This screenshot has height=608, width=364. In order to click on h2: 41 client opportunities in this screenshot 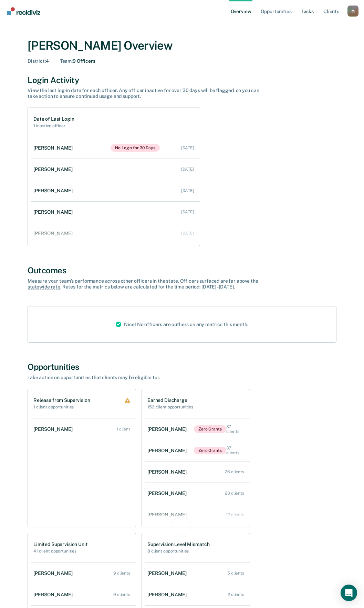, I will do `click(60, 551)`.